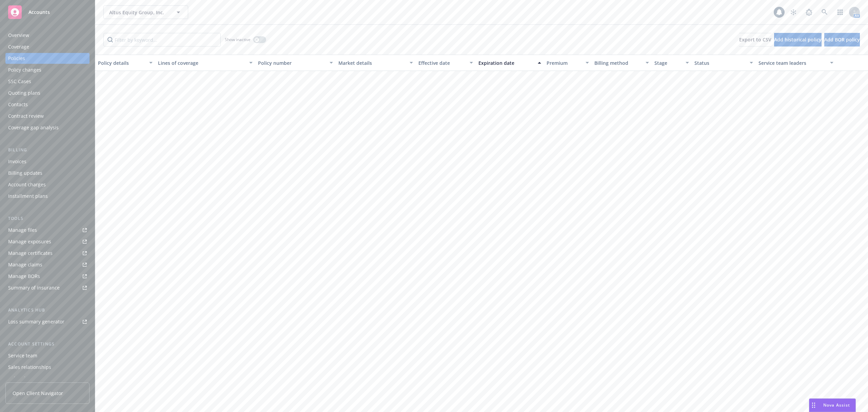 This screenshot has height=412, width=868. I want to click on div: Tools, so click(48, 218).